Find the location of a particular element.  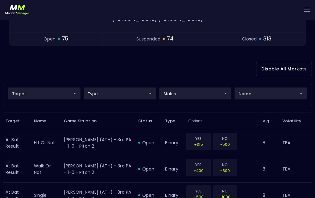

span: closed is located at coordinates (249, 39).